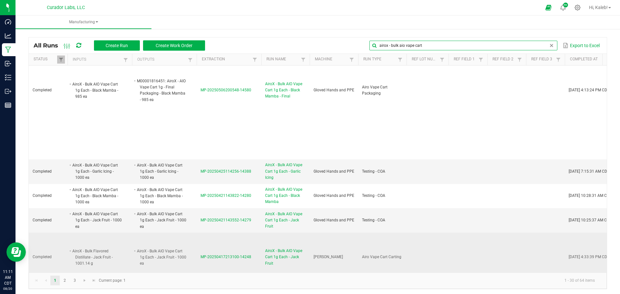 The height and width of the screenshot is (294, 620). What do you see at coordinates (55, 281) in the screenshot?
I see `a: Page 1` at bounding box center [55, 281].